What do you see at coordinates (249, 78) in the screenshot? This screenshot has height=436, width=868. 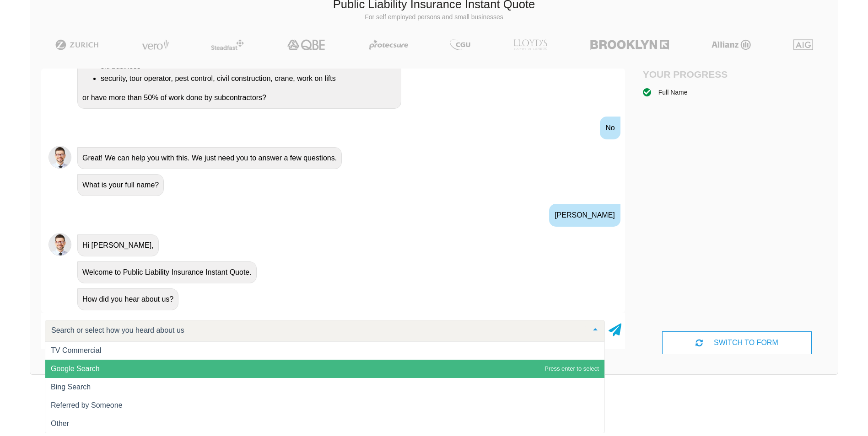 I see `li: security, tour operator, pest control, civil construction, crane, work on lifts` at bounding box center [249, 78].